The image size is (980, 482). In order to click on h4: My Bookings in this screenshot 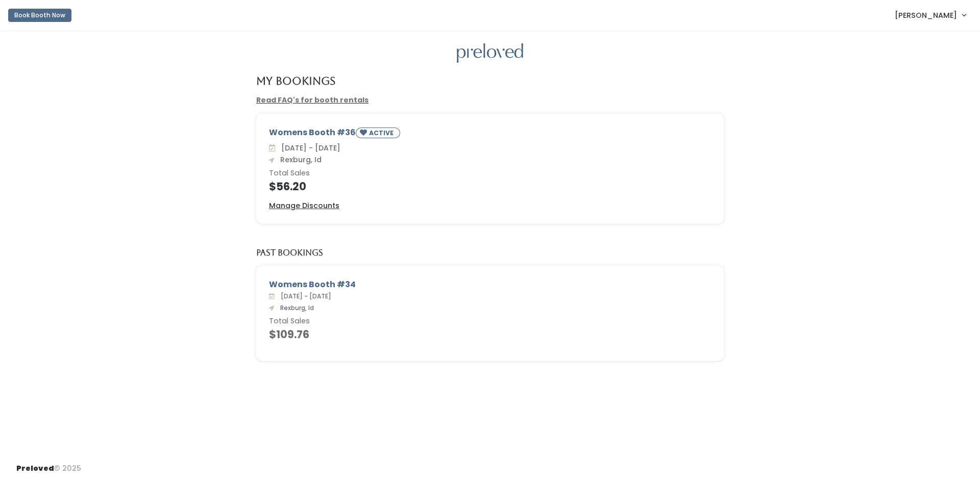, I will do `click(296, 80)`.